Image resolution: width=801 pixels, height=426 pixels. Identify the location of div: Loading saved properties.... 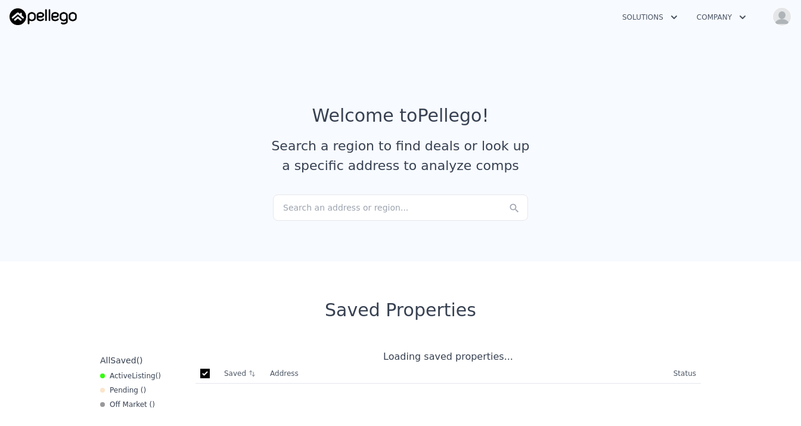
(448, 357).